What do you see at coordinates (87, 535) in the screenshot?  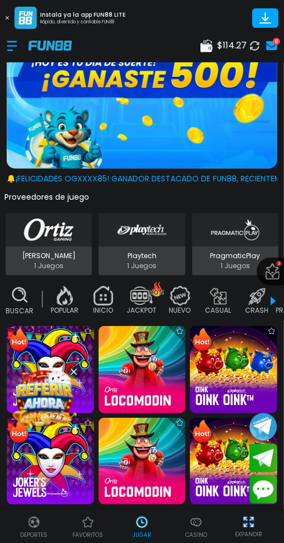 I see `p: favoritos` at bounding box center [87, 535].